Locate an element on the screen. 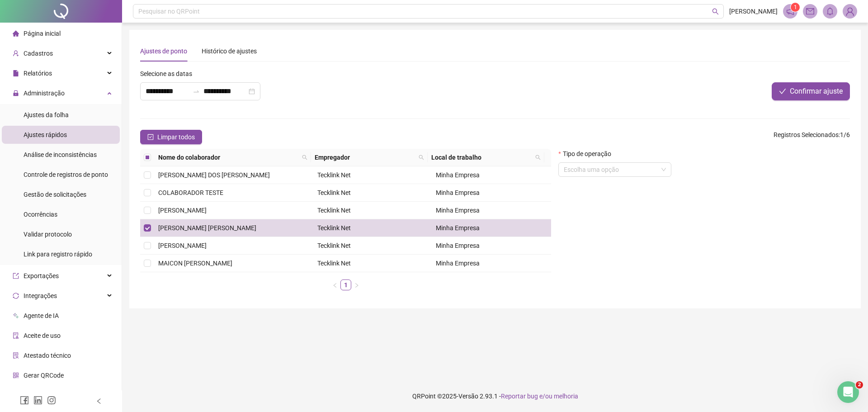  div: Ajustes de ponto is located at coordinates (163, 51).